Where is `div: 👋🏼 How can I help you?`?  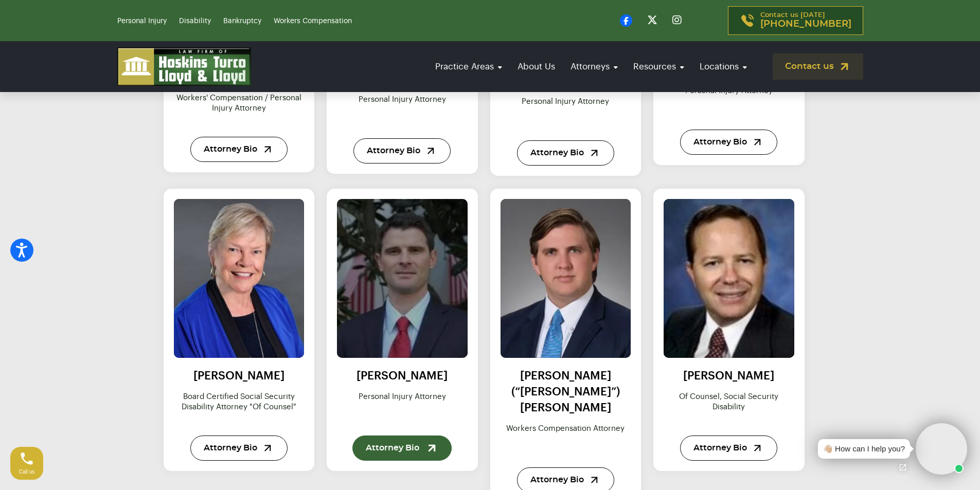
div: 👋🏼 How can I help you? is located at coordinates (864, 449).